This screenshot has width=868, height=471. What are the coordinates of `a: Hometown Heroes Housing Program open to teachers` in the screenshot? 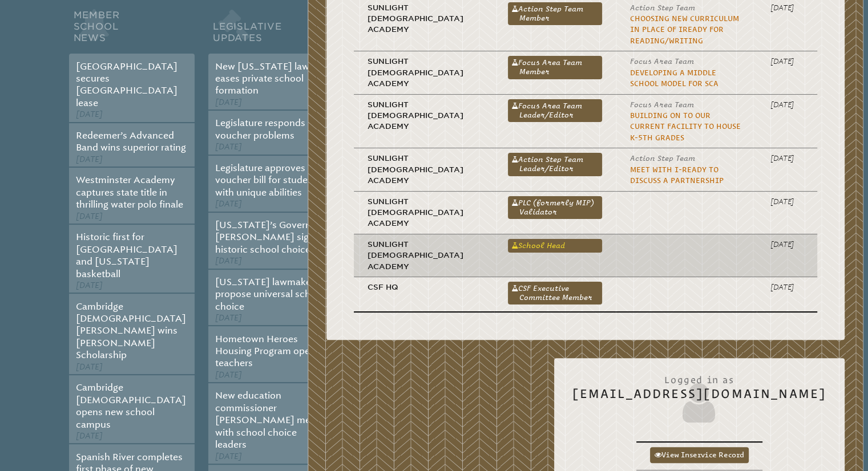 It's located at (271, 351).